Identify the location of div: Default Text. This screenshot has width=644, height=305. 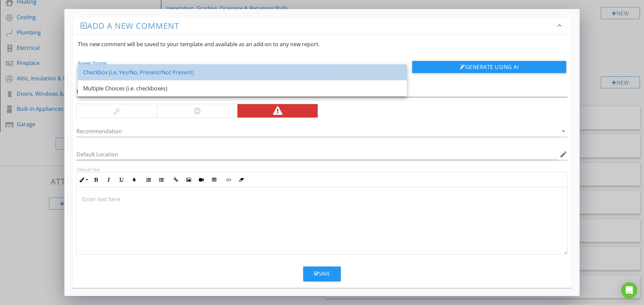
(322, 169).